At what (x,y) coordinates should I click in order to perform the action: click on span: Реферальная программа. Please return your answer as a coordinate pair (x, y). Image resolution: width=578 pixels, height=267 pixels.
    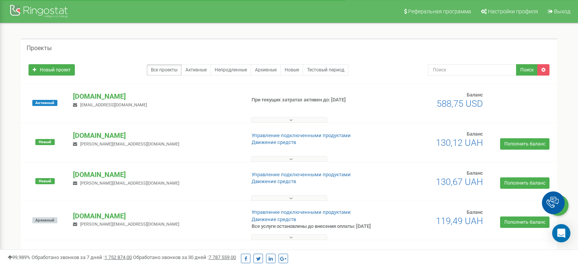
    Looking at the image, I should click on (439, 11).